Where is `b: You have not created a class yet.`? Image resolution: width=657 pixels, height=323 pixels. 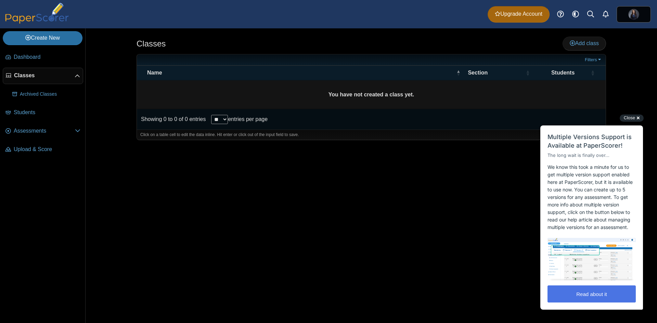
b: You have not created a class yet. is located at coordinates (371, 94).